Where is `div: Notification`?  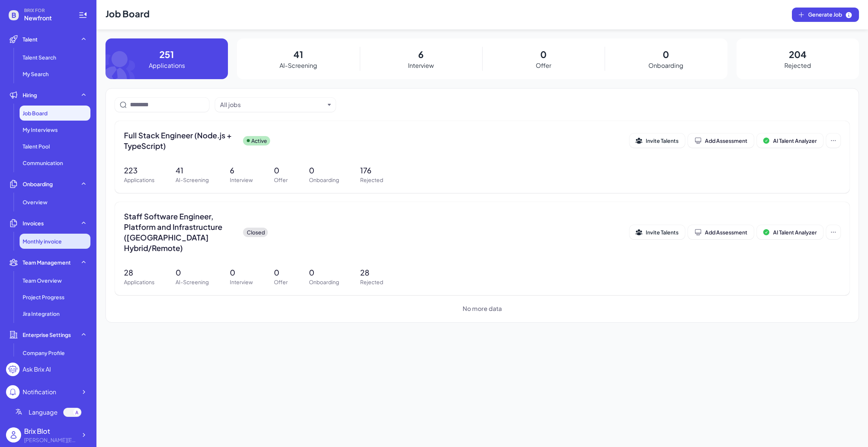
div: Notification is located at coordinates (39, 392).